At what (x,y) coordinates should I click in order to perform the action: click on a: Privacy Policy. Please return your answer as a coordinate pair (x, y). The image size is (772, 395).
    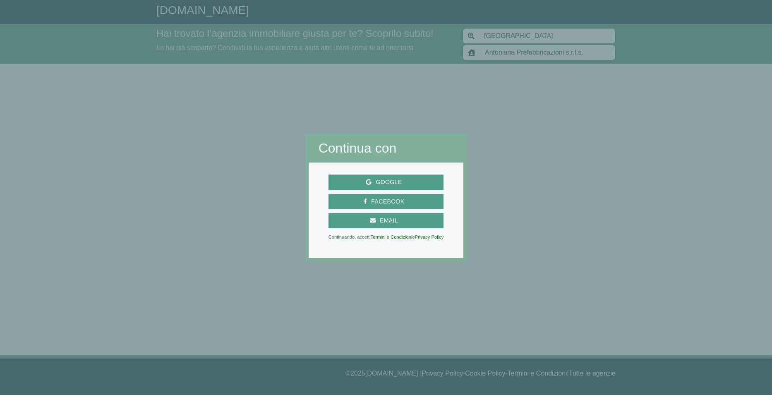
    Looking at the image, I should click on (429, 237).